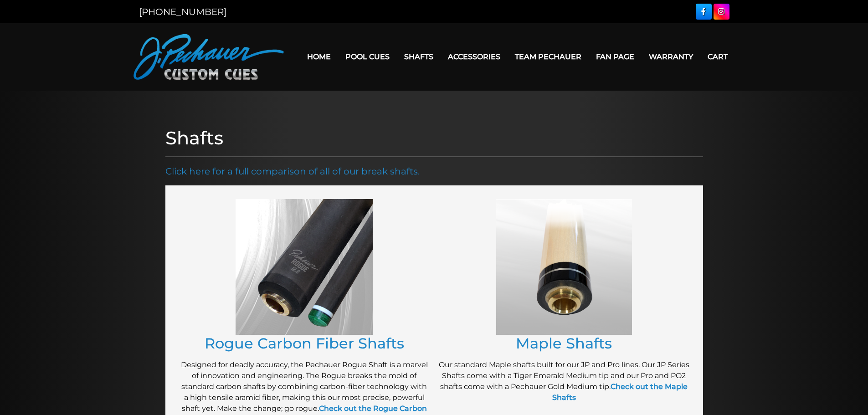 This screenshot has height=415, width=868. What do you see at coordinates (620, 392) in the screenshot?
I see `a: Check out the Maple Shafts` at bounding box center [620, 392].